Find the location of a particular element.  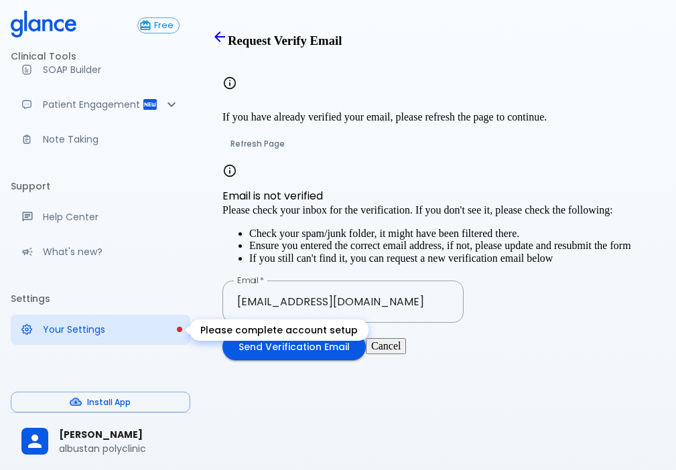

p: albustan polyclinic is located at coordinates (119, 449).